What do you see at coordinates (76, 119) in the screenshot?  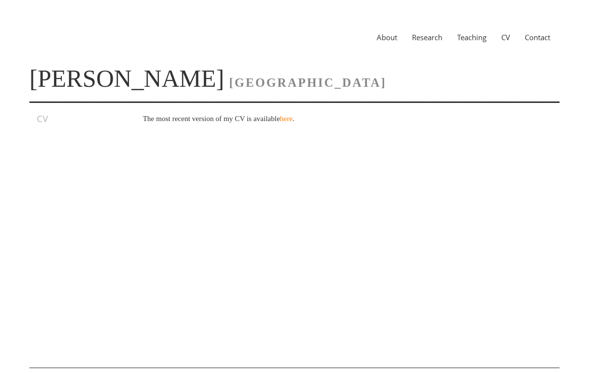 I see `h3: CV` at bounding box center [76, 119].